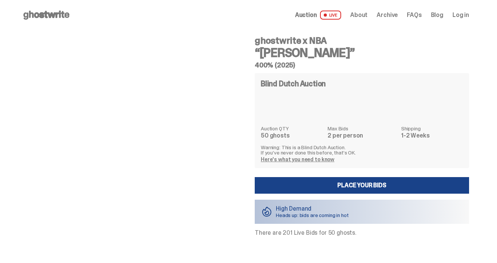 This screenshot has width=497, height=263. I want to click on a: Here's what you need to know, so click(297, 160).